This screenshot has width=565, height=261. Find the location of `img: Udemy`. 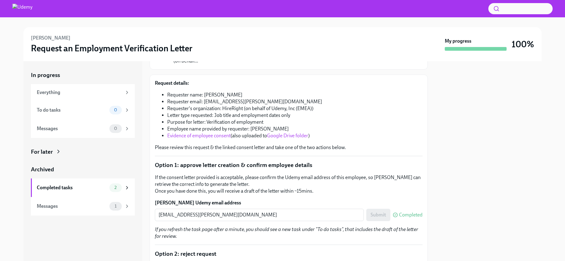

img: Udemy is located at coordinates (22, 9).